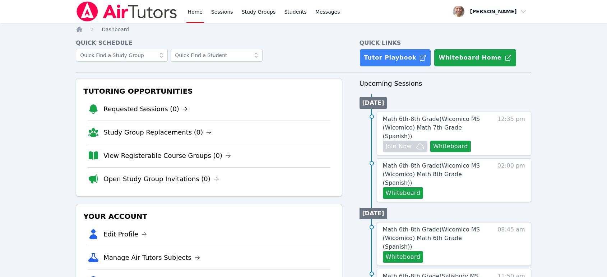 The height and width of the screenshot is (277, 607). I want to click on h3: Tutoring Opportunities, so click(209, 91).